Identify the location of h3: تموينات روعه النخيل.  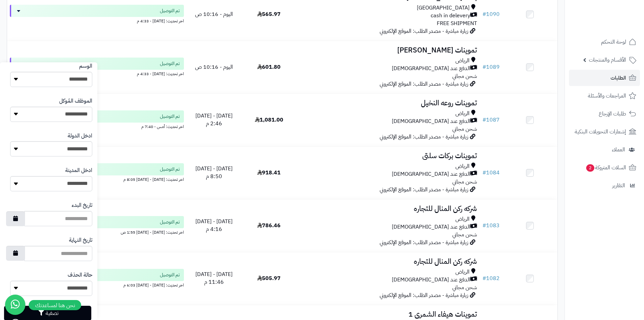
(388, 103).